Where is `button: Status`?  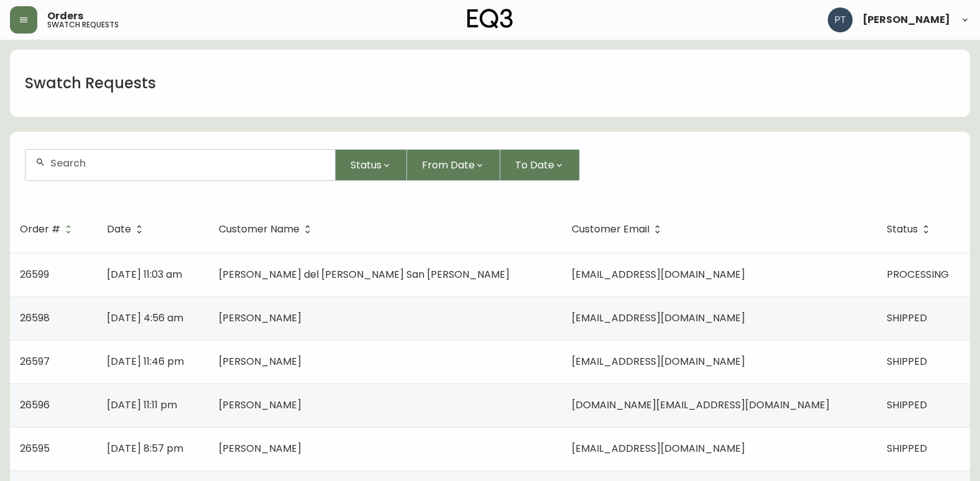 button: Status is located at coordinates (371, 165).